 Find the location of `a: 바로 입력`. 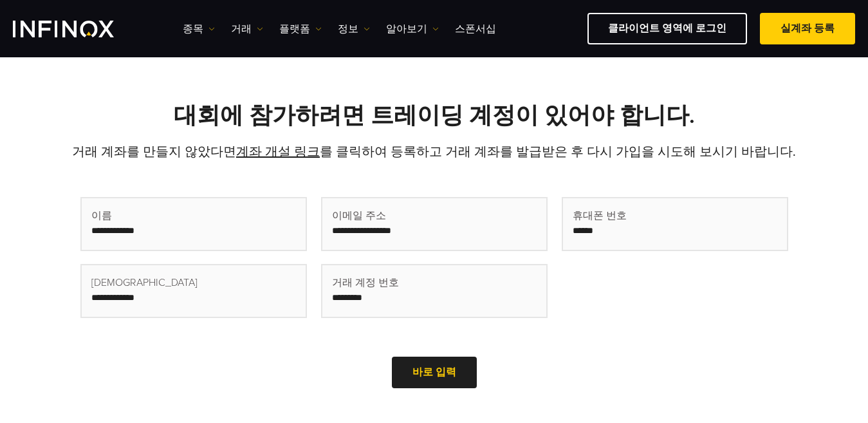

a: 바로 입력 is located at coordinates (434, 372).